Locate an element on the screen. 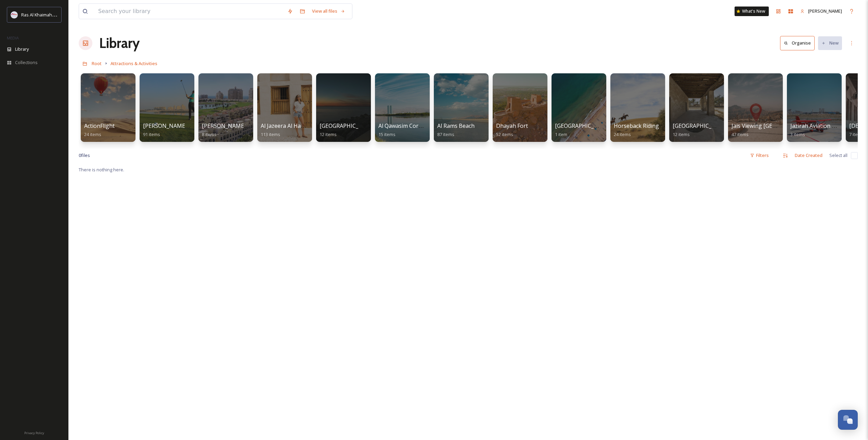 The height and width of the screenshot is (440, 868). span: 87 items is located at coordinates (446, 134).